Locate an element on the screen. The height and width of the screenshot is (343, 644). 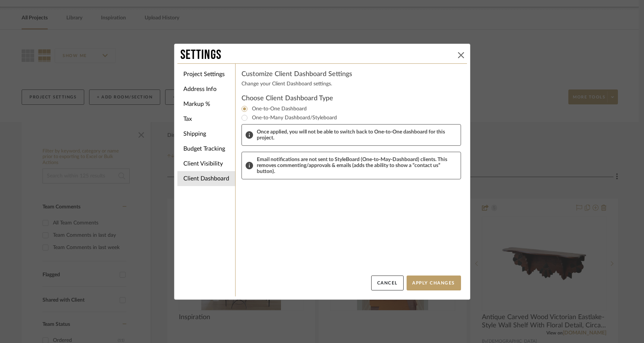
label: One-to-Many Dashboard/Styleboard is located at coordinates (293, 117).